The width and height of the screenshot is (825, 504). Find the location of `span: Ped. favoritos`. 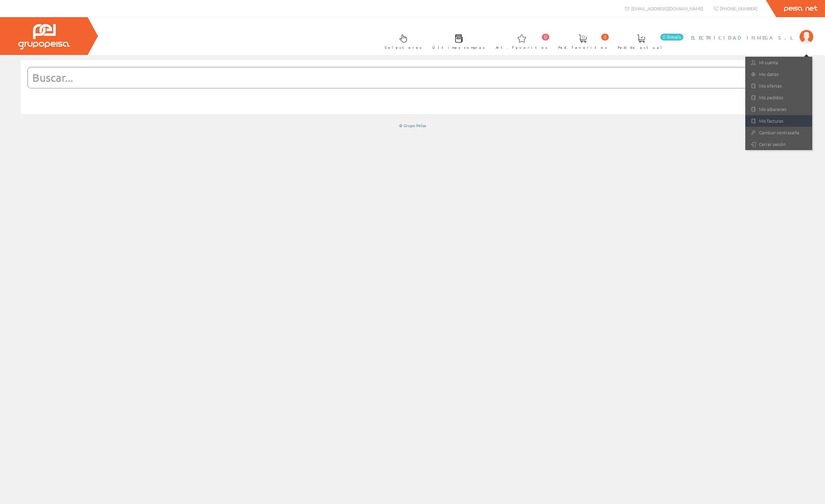

span: Ped. favoritos is located at coordinates (582, 47).